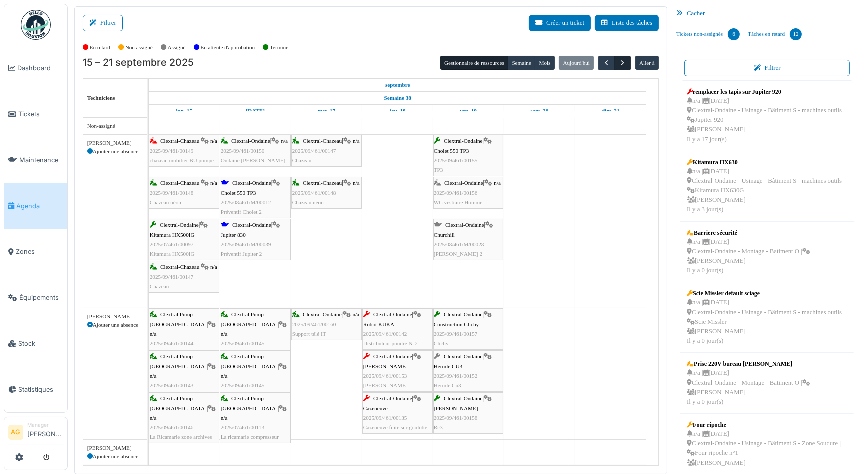  I want to click on button: Filtrer, so click(103, 23).